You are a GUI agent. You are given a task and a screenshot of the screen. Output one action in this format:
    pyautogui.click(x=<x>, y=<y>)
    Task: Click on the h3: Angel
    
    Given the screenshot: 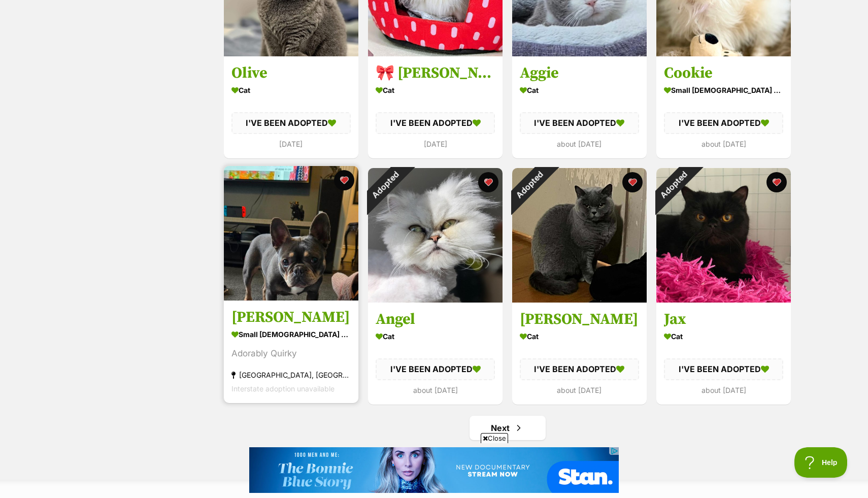 What is the action you would take?
    pyautogui.click(x=435, y=320)
    